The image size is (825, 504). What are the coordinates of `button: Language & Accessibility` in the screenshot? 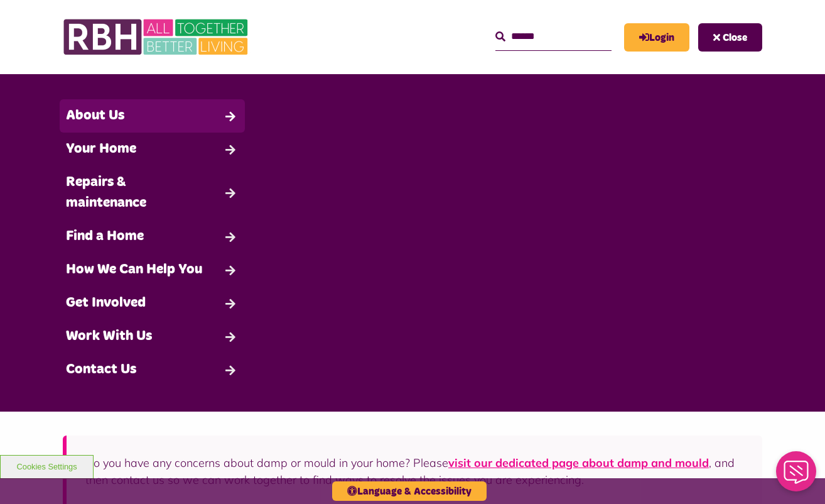 It's located at (410, 491).